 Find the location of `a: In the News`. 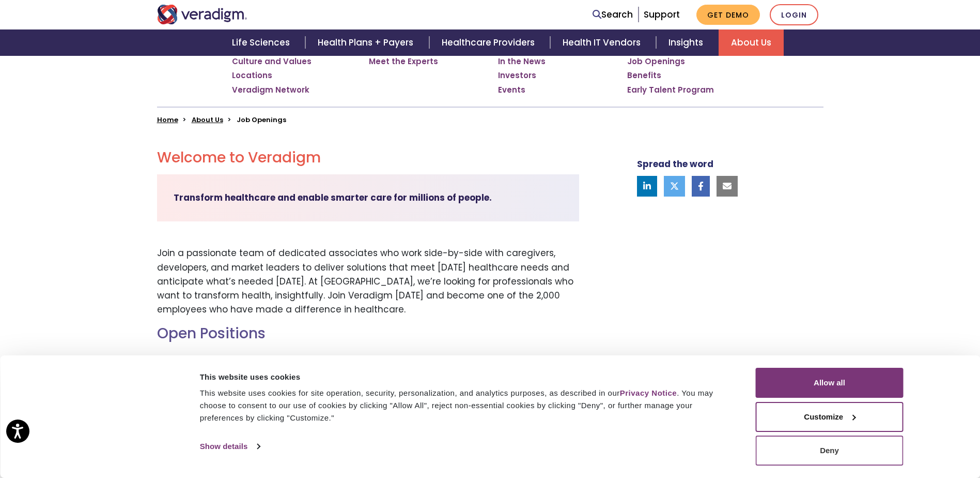

a: In the News is located at coordinates (522, 62).